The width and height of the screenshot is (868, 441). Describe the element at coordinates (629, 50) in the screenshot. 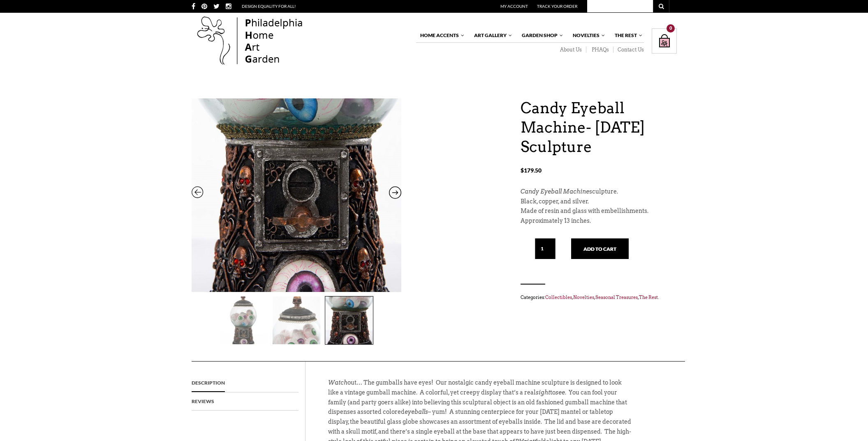

I see `a: Contact Us` at that location.